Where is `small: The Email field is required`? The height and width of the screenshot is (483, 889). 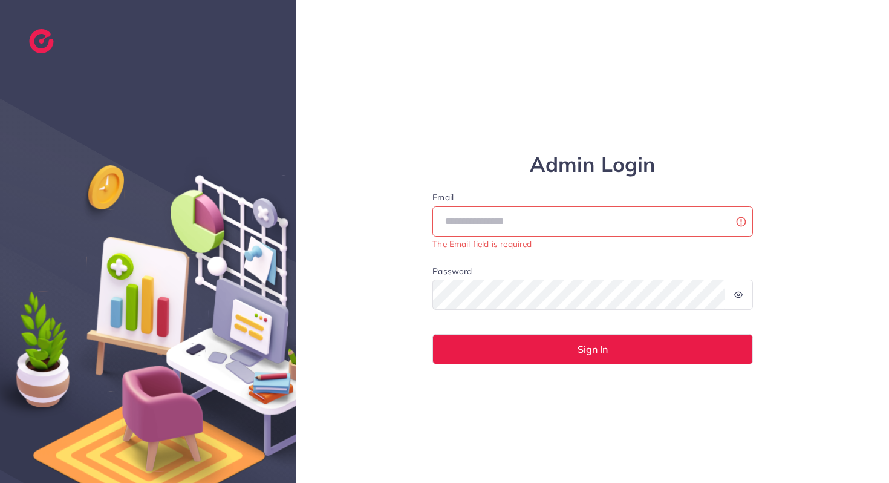
small: The Email field is required is located at coordinates (482, 243).